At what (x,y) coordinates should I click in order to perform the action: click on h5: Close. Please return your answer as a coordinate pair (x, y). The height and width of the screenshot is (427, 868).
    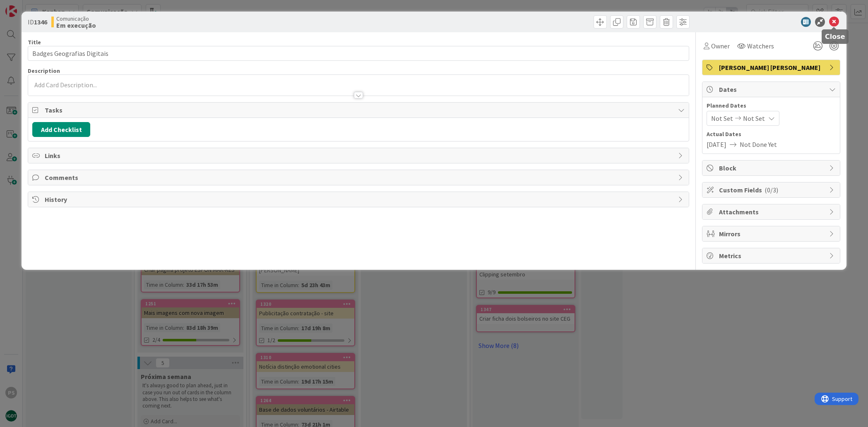
    Looking at the image, I should click on (835, 37).